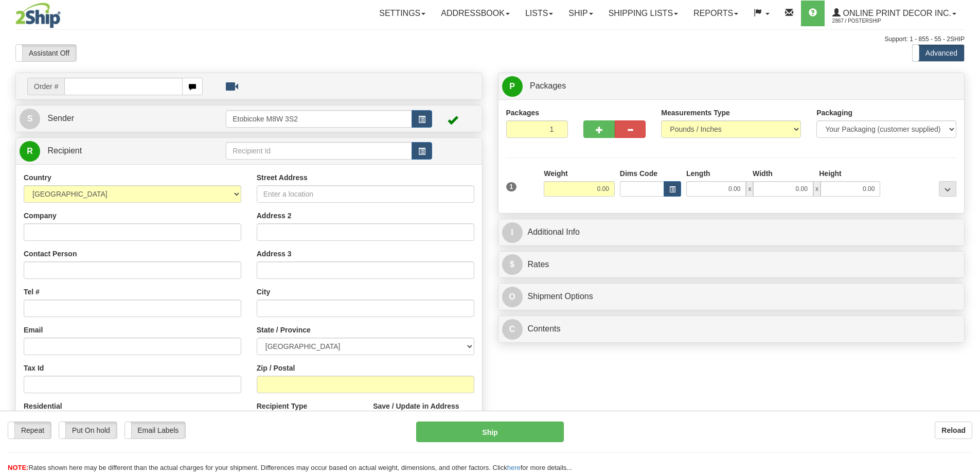 The height and width of the screenshot is (473, 980). What do you see at coordinates (50, 253) in the screenshot?
I see `label: Contact Person` at bounding box center [50, 253].